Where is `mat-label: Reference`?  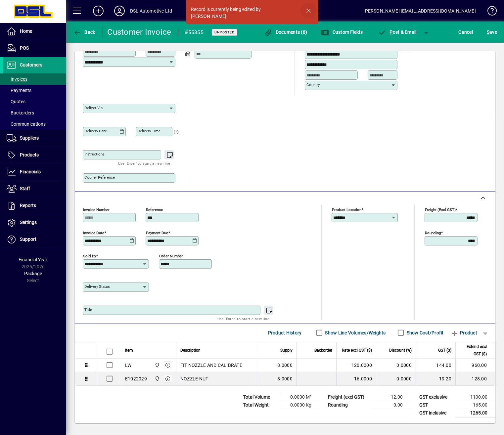 mat-label: Reference is located at coordinates (154, 210).